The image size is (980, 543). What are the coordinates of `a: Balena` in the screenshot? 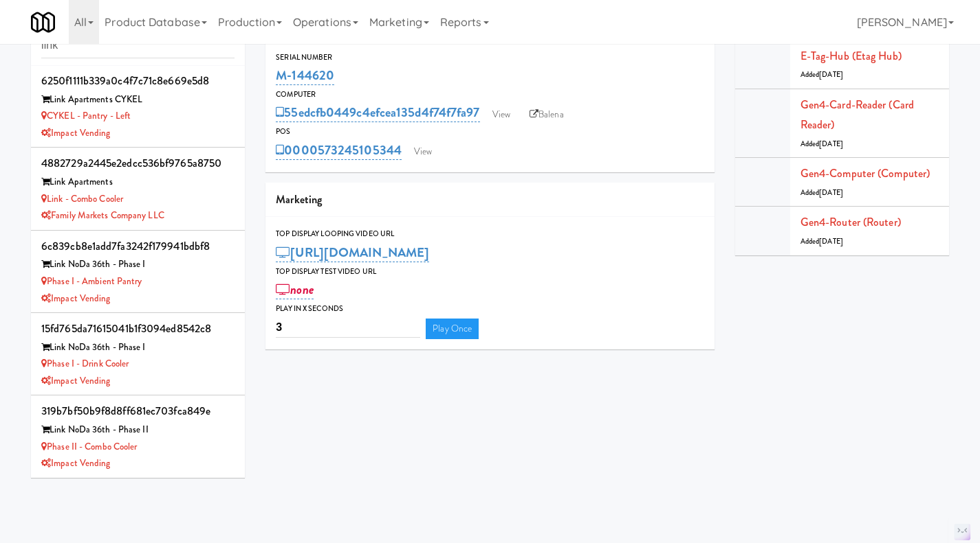 It's located at (547, 115).